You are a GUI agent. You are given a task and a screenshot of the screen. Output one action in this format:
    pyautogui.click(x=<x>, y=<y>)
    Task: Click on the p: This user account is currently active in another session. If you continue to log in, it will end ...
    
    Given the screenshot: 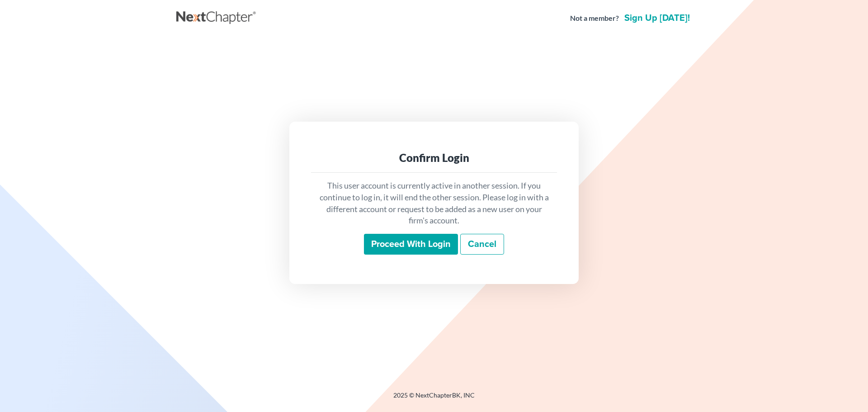 What is the action you would take?
    pyautogui.click(x=434, y=203)
    